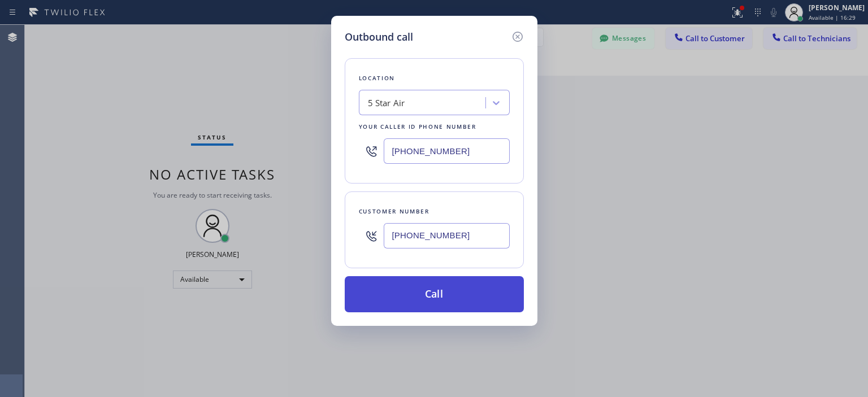 The width and height of the screenshot is (868, 397). What do you see at coordinates (434, 295) in the screenshot?
I see `button: Call` at bounding box center [434, 295].